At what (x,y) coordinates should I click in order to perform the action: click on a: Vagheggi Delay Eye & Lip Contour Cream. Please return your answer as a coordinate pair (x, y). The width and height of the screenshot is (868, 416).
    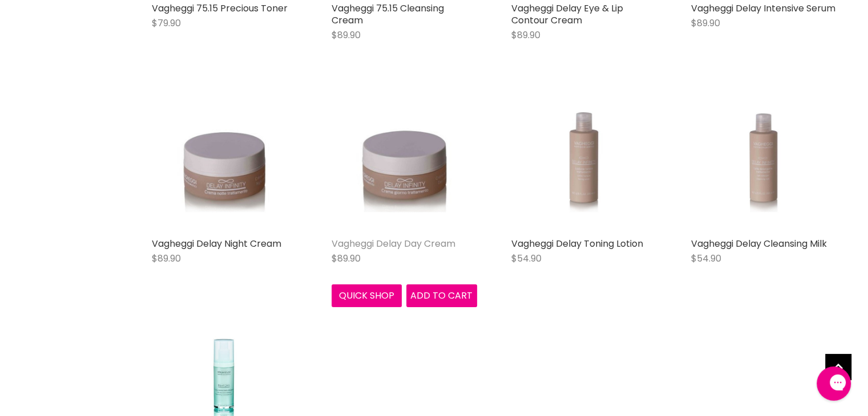
    Looking at the image, I should click on (567, 14).